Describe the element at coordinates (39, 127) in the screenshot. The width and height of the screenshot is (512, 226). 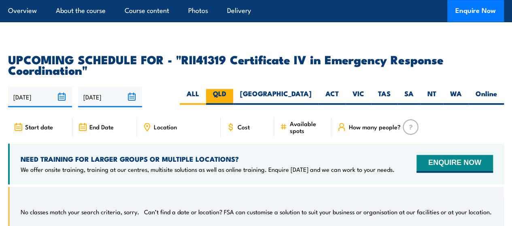
I see `span: Start date` at that location.